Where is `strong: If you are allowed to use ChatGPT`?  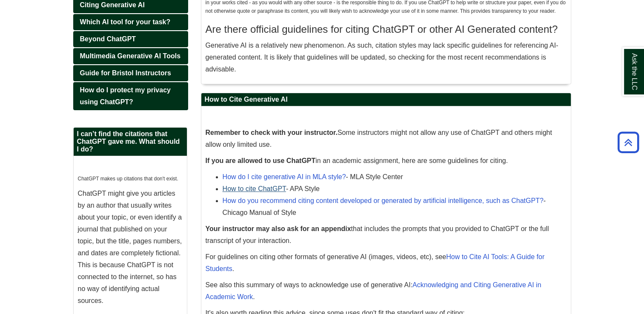
strong: If you are allowed to use ChatGPT is located at coordinates (261, 160).